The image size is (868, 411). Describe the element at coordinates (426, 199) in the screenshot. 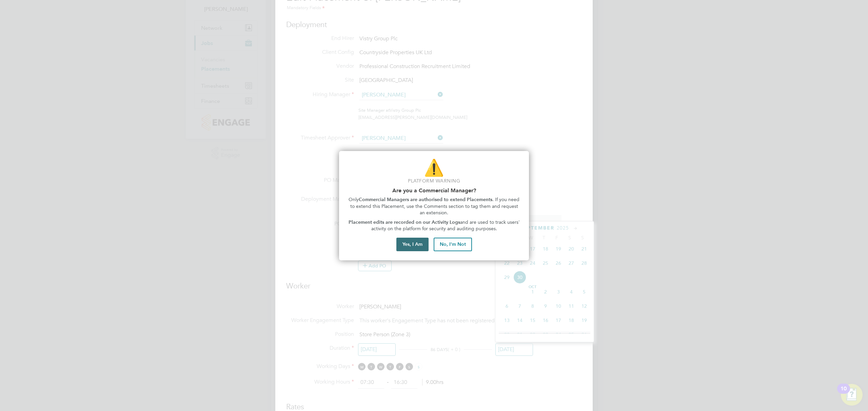

I see `strong: Commercial Managers are authorised to extend Placements` at that location.